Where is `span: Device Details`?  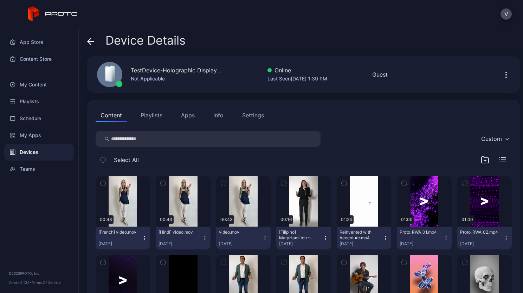 span: Device Details is located at coordinates (145, 40).